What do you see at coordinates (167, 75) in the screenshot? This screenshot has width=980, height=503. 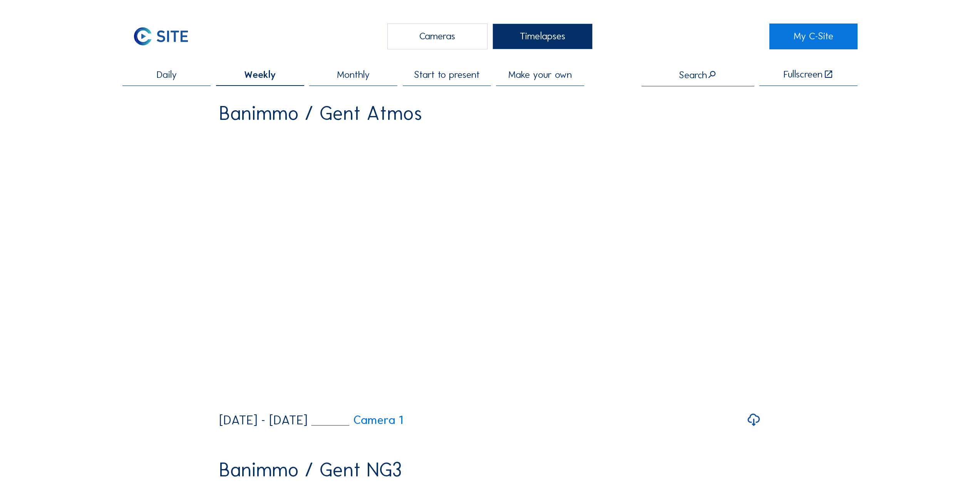 I see `span: Daily` at bounding box center [167, 75].